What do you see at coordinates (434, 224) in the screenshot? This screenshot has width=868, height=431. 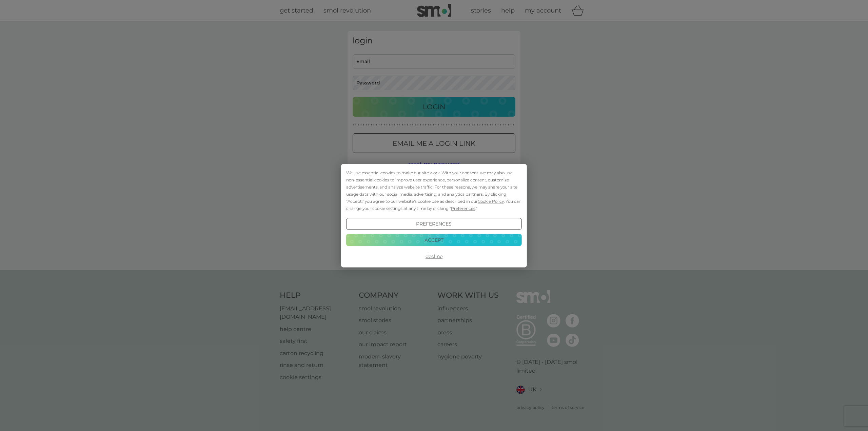 I see `button: Preferences` at bounding box center [434, 224].